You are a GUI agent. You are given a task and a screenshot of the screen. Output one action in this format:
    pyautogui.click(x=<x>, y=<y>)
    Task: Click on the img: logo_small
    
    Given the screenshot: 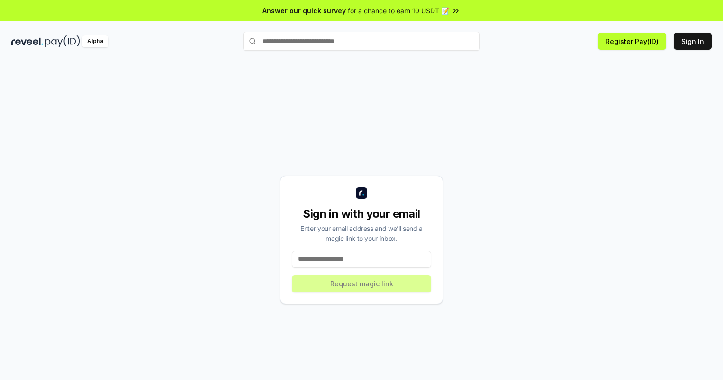 What is the action you would take?
    pyautogui.click(x=361, y=193)
    